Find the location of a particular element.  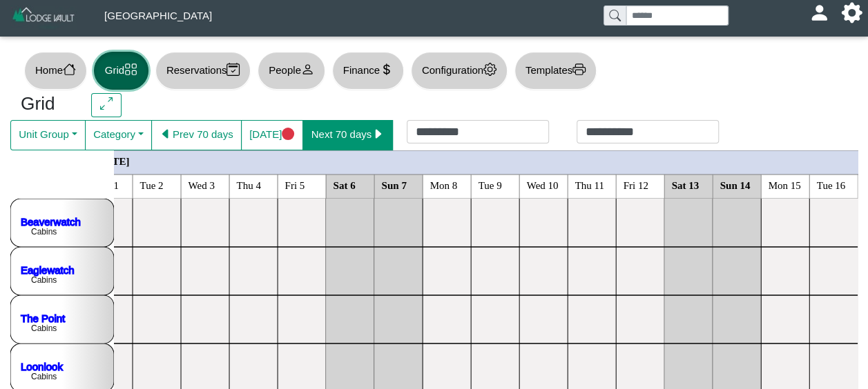

button: Gridgrid is located at coordinates (121, 70).